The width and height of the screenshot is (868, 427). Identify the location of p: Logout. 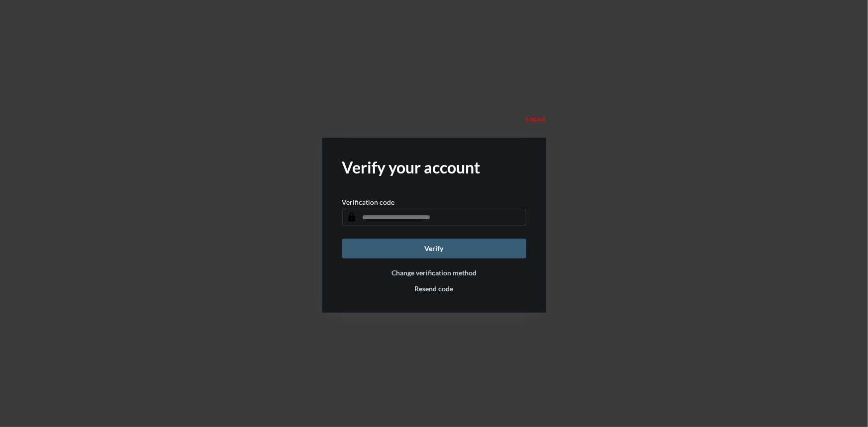
(536, 118).